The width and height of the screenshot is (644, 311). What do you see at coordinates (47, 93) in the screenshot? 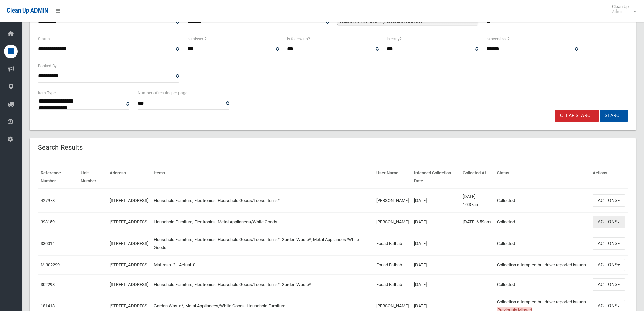
I see `label: Item Type` at bounding box center [47, 93].